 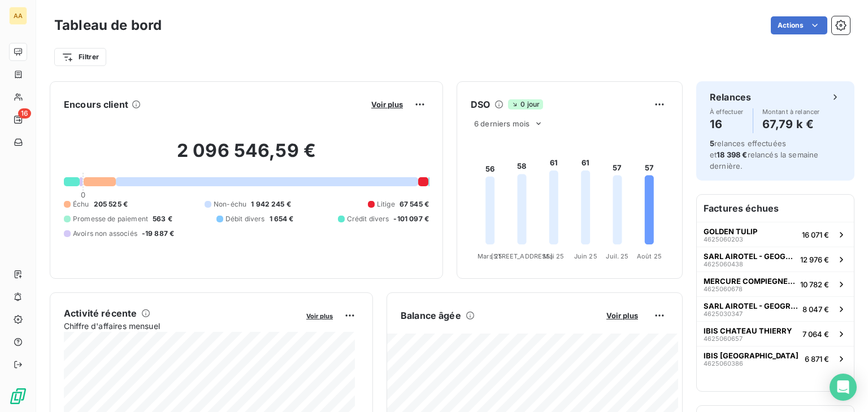 I want to click on h6: Balance âgée, so click(x=431, y=316).